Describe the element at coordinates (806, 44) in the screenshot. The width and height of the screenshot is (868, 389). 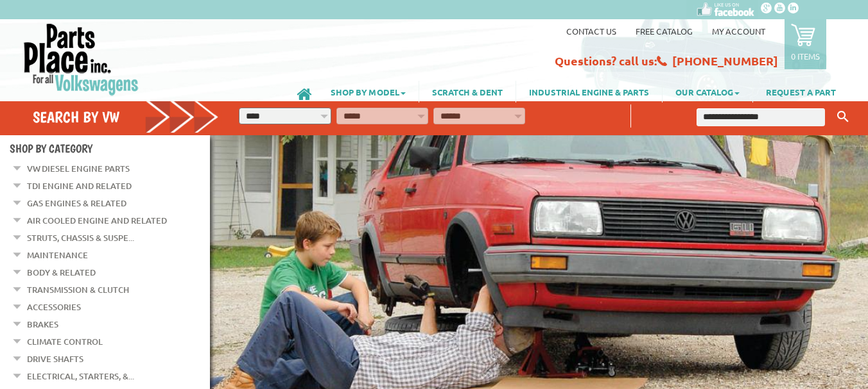
I see `a: 0 items` at that location.